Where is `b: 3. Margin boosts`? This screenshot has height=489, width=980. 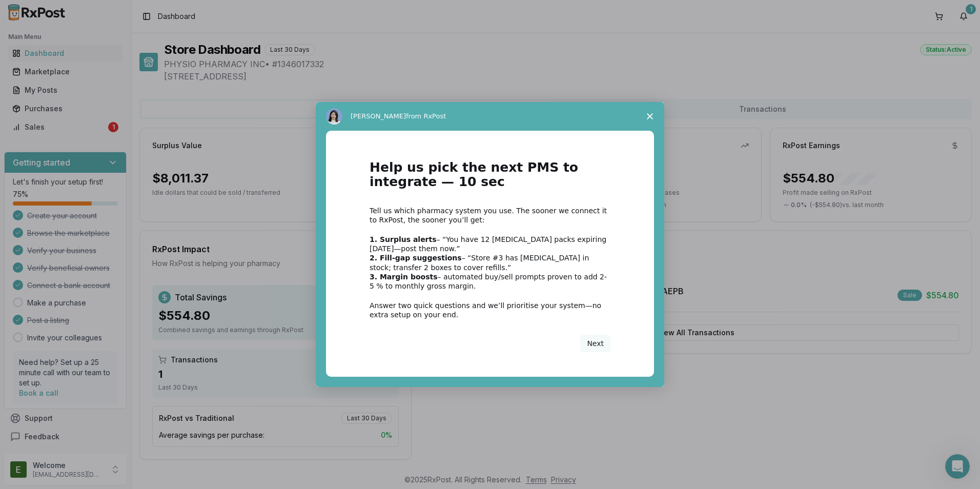 b: 3. Margin boosts is located at coordinates (404, 277).